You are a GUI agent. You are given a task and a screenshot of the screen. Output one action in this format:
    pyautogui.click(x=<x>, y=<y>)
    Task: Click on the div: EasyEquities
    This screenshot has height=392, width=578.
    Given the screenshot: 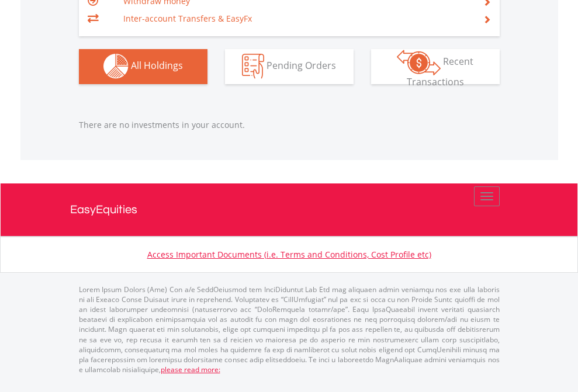 What is the action you would take?
    pyautogui.click(x=289, y=210)
    